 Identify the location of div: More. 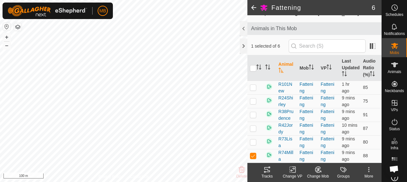
(369, 177).